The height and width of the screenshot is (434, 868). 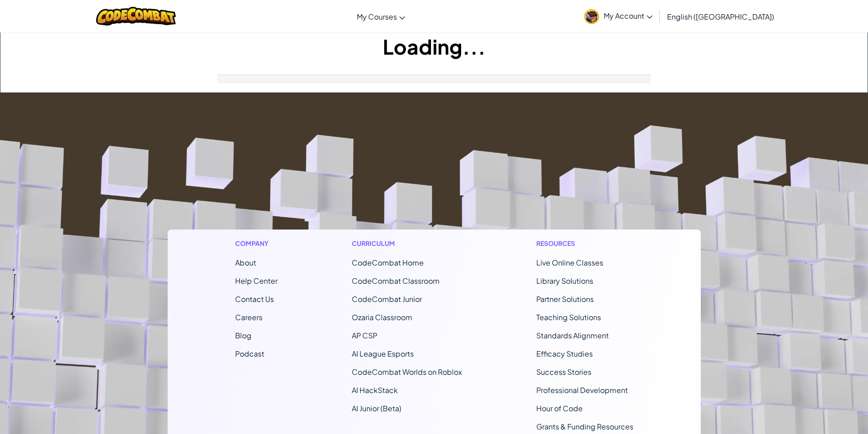 I want to click on img: avatar, so click(x=592, y=16).